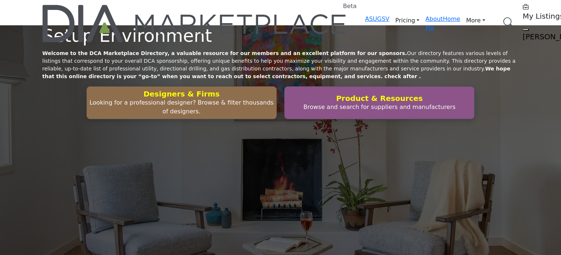 The height and width of the screenshot is (255, 561). Describe the element at coordinates (349, 6) in the screenshot. I see `h6: Beta` at that location.